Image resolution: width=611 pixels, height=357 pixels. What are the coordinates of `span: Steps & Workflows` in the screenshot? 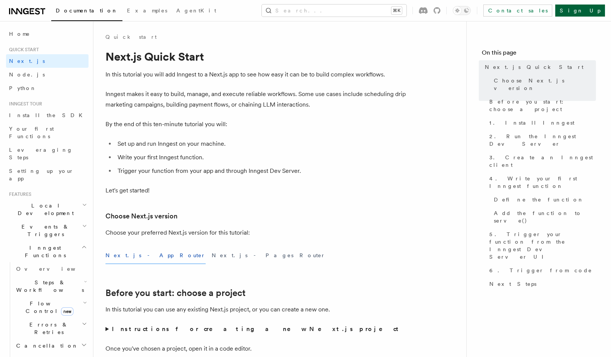 It's located at (49, 286).